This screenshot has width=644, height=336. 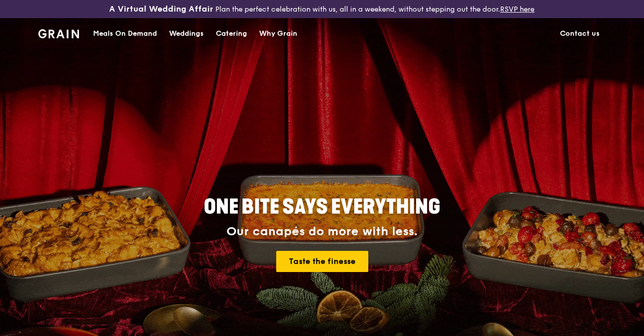 What do you see at coordinates (231, 34) in the screenshot?
I see `a: Catering` at bounding box center [231, 34].